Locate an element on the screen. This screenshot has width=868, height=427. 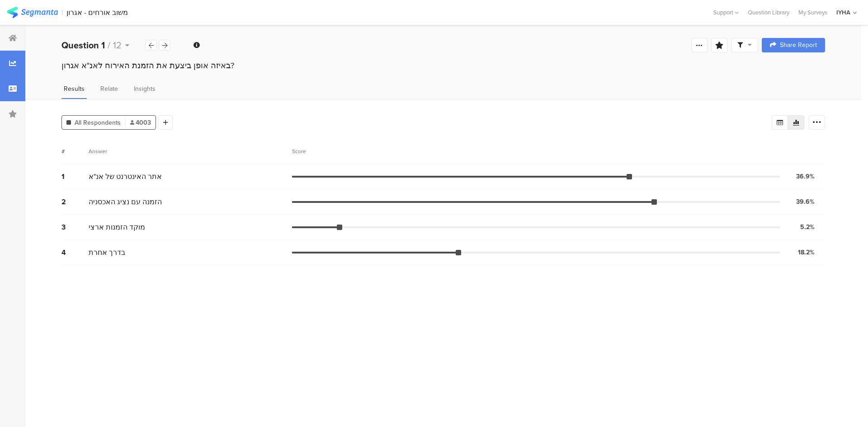
div: 1 is located at coordinates (75, 176).